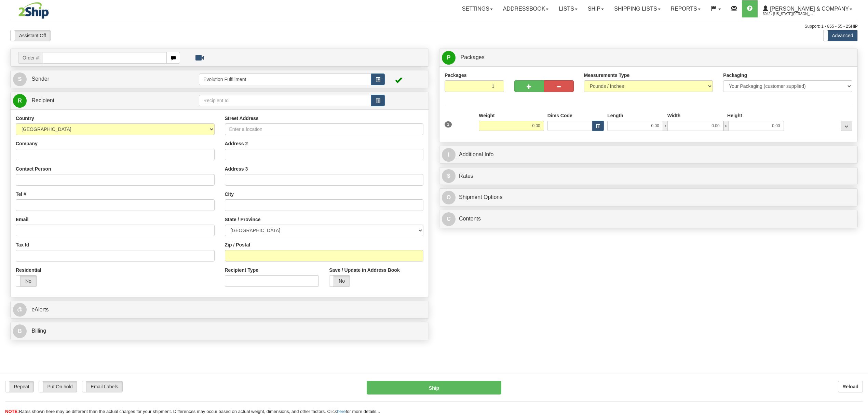 The image size is (868, 415). Describe the element at coordinates (455, 75) in the screenshot. I see `label: Packages` at that location.